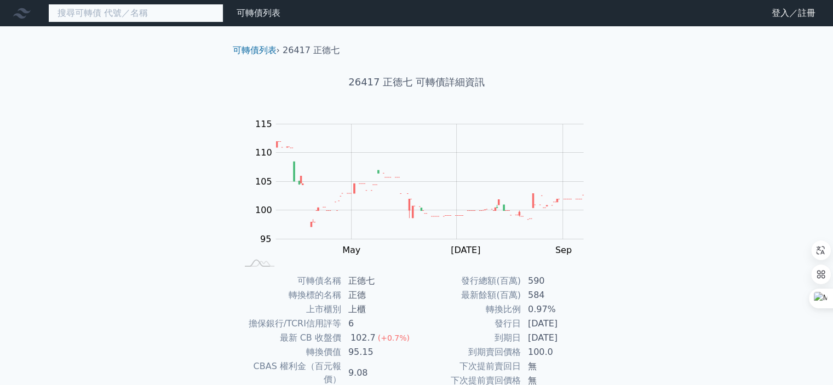  I want to click on td: 590, so click(559, 281).